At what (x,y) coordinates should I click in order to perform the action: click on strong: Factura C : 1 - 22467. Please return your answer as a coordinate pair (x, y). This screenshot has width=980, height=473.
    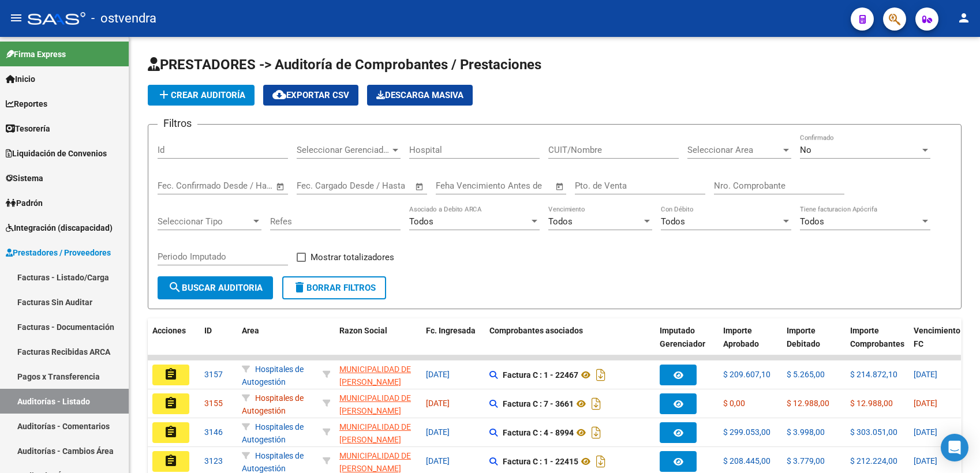
    Looking at the image, I should click on (540, 375).